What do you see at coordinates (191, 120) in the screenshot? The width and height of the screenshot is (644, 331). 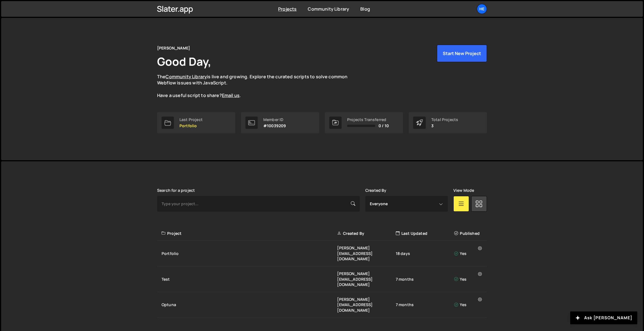 I see `div: Last Project` at bounding box center [191, 120].